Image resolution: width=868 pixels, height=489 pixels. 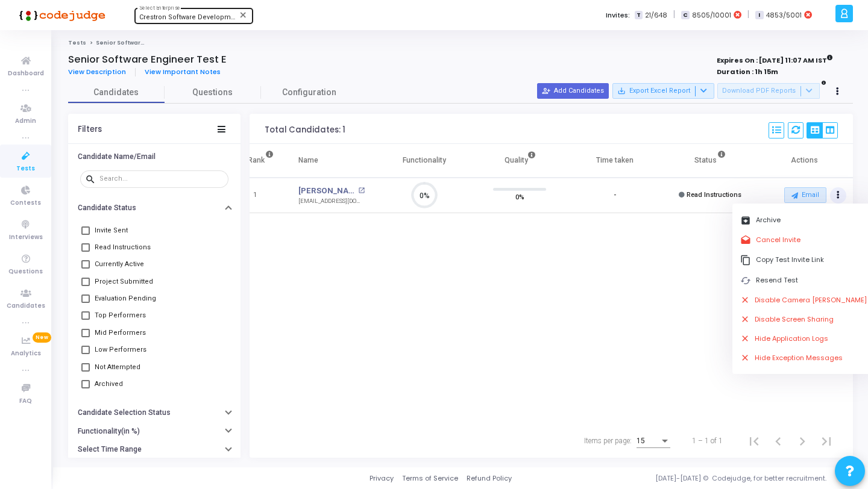 I want to click on span: Archived, so click(x=108, y=385).